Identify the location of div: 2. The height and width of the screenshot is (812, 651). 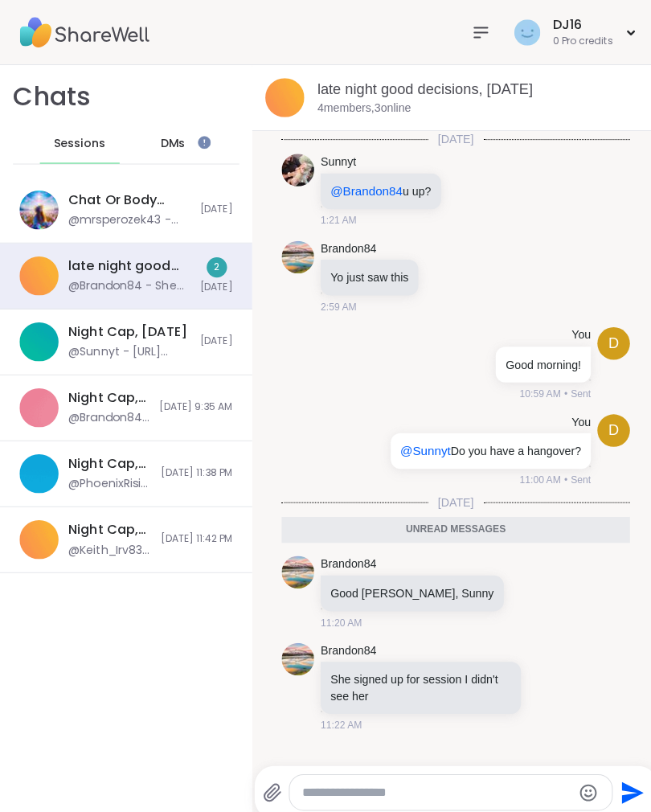
(214, 264).